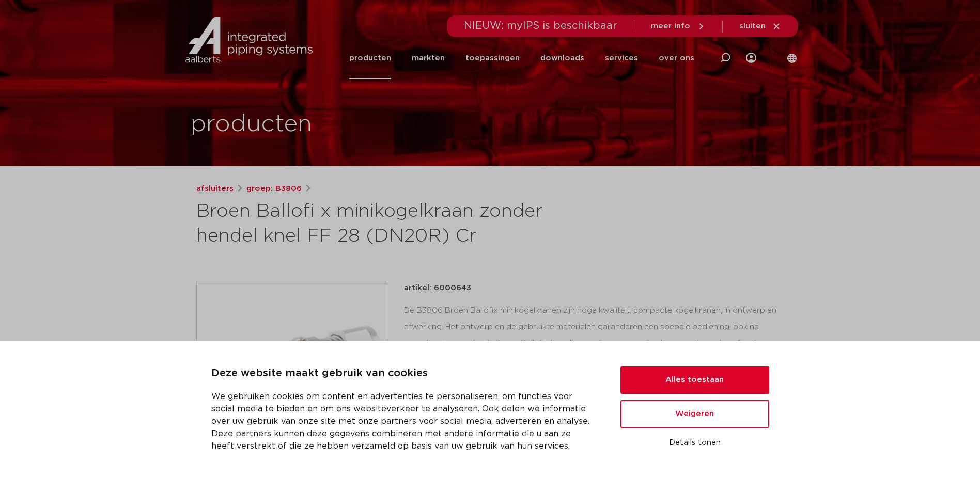 The image size is (980, 477). What do you see at coordinates (370, 58) in the screenshot?
I see `a: producten` at bounding box center [370, 58].